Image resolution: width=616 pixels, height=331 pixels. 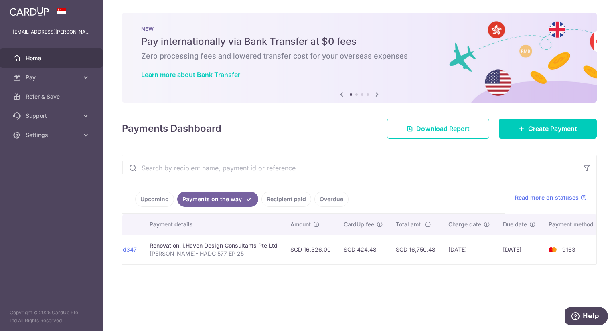 I want to click on a: Learn more about Bank Transfer, so click(x=191, y=75).